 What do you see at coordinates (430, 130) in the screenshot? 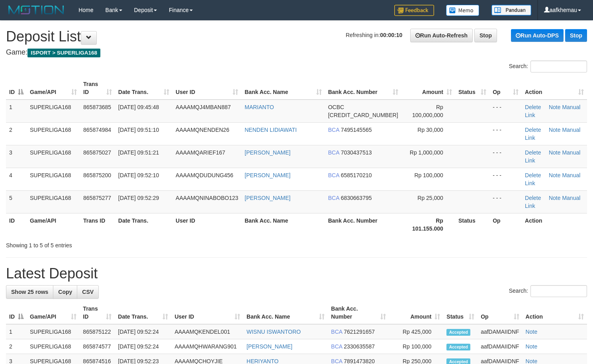
I see `span: Rp 30,000` at bounding box center [430, 130].